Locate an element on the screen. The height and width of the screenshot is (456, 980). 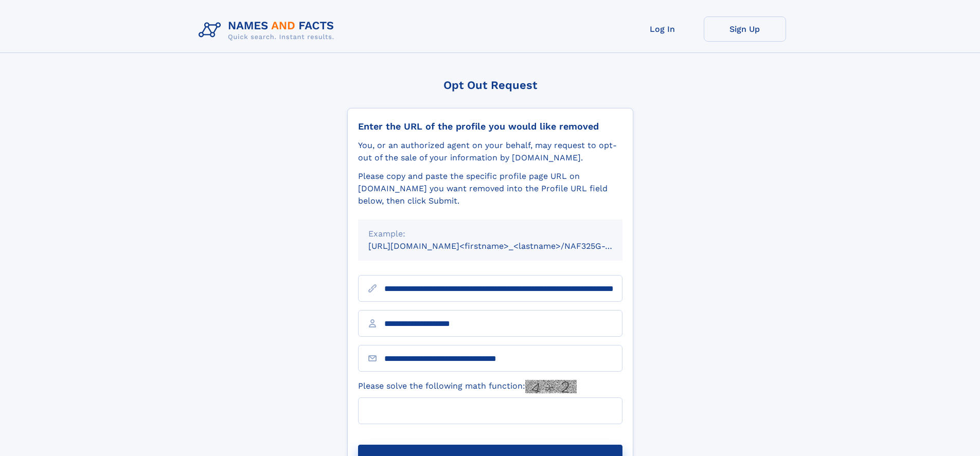
div: Opt Out Request is located at coordinates (490, 85).